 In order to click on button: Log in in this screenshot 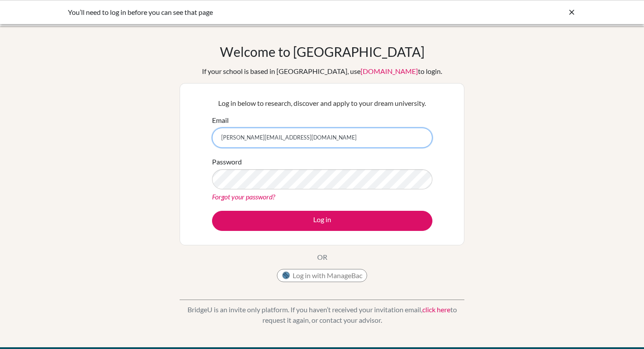, I will do `click(322, 221)`.